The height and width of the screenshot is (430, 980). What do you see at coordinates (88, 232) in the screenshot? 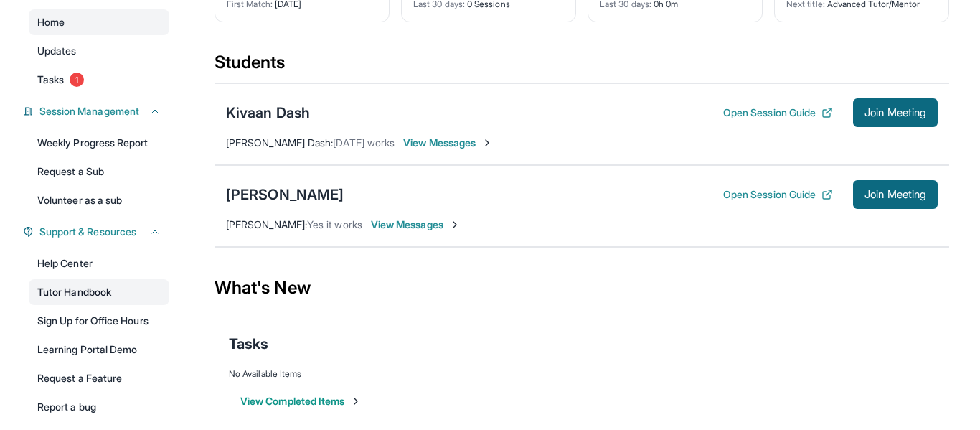
I see `span: Support & Resources` at bounding box center [88, 232].